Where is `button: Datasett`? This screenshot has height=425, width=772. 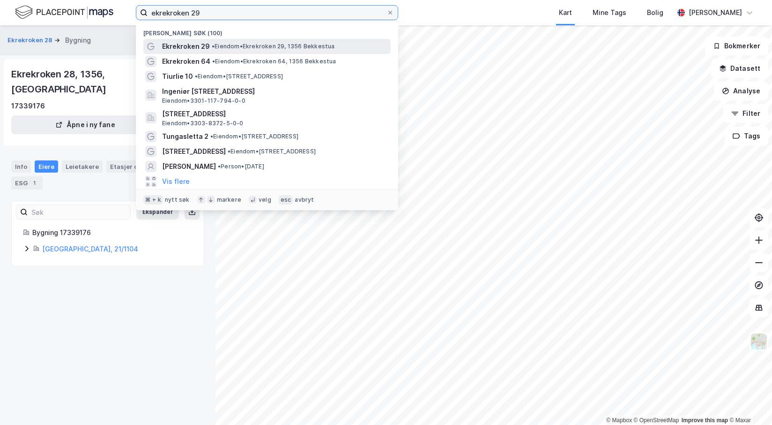 button: Datasett is located at coordinates (740, 68).